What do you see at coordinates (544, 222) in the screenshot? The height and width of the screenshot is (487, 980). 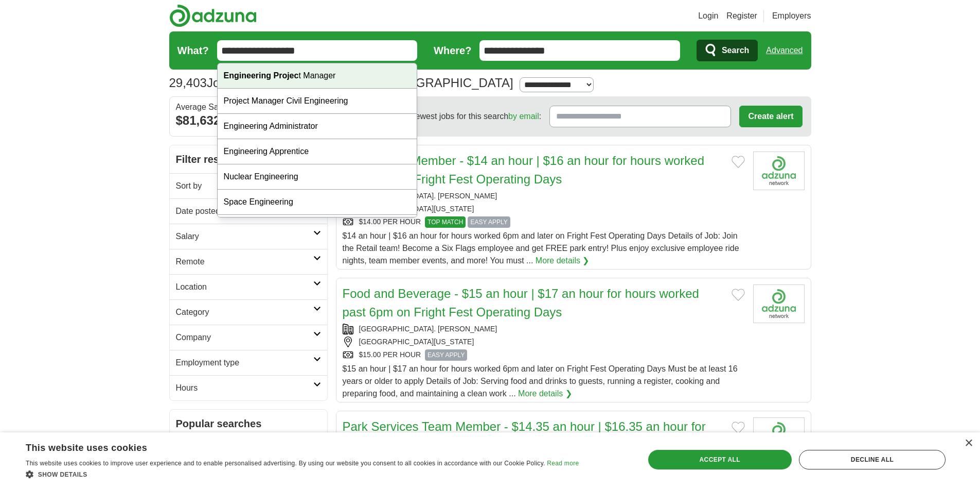 I see `div: $14.00 PER HOUR` at bounding box center [544, 222].